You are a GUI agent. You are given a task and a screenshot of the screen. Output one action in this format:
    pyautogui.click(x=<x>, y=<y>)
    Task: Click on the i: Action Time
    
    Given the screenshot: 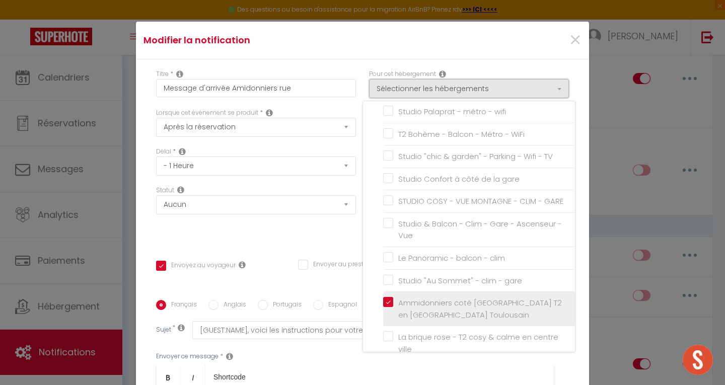 What is the action you would take?
    pyautogui.click(x=182, y=152)
    